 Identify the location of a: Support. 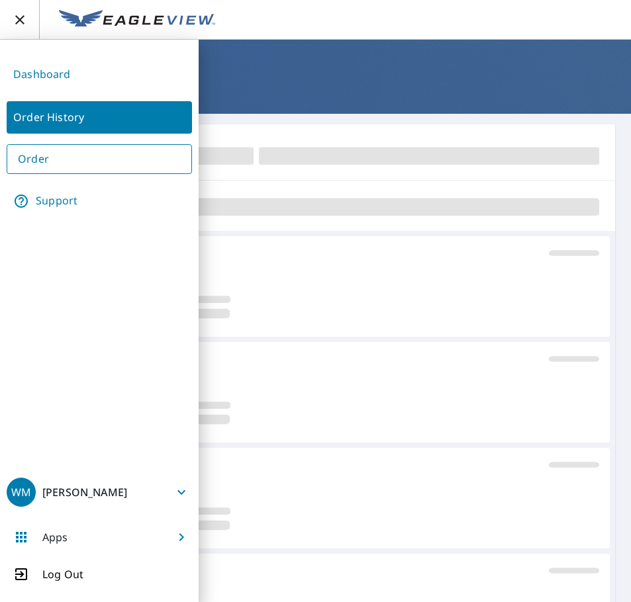
(99, 201).